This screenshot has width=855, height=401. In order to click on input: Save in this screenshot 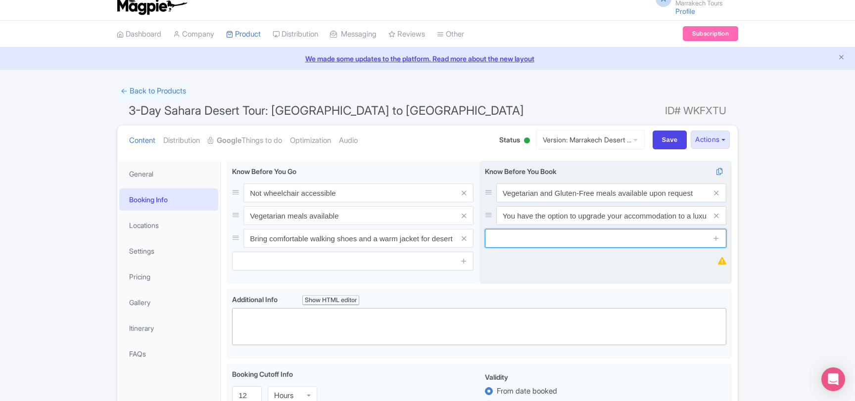, I will do `click(670, 140)`.